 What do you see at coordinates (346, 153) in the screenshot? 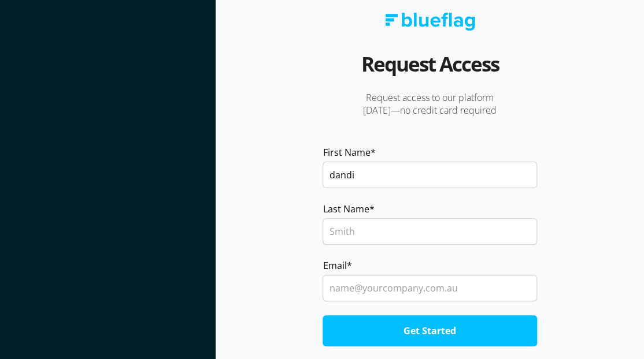
I see `span: First Name` at bounding box center [346, 153].